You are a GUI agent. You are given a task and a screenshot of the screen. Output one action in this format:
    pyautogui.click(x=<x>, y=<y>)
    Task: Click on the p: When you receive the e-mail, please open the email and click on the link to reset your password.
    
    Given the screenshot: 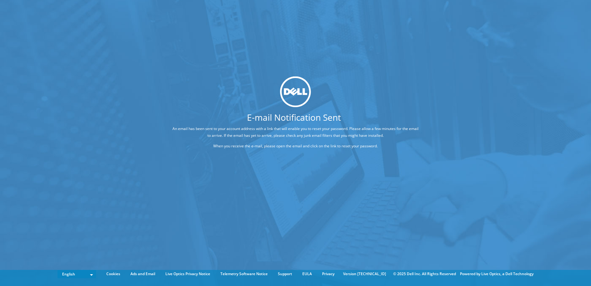 What is the action you would take?
    pyautogui.click(x=296, y=146)
    